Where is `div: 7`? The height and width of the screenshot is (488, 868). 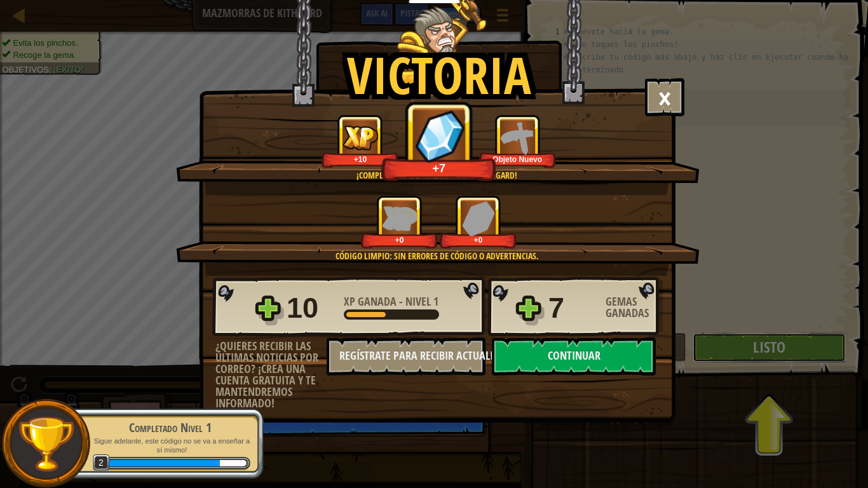 div: 7 is located at coordinates (573, 308).